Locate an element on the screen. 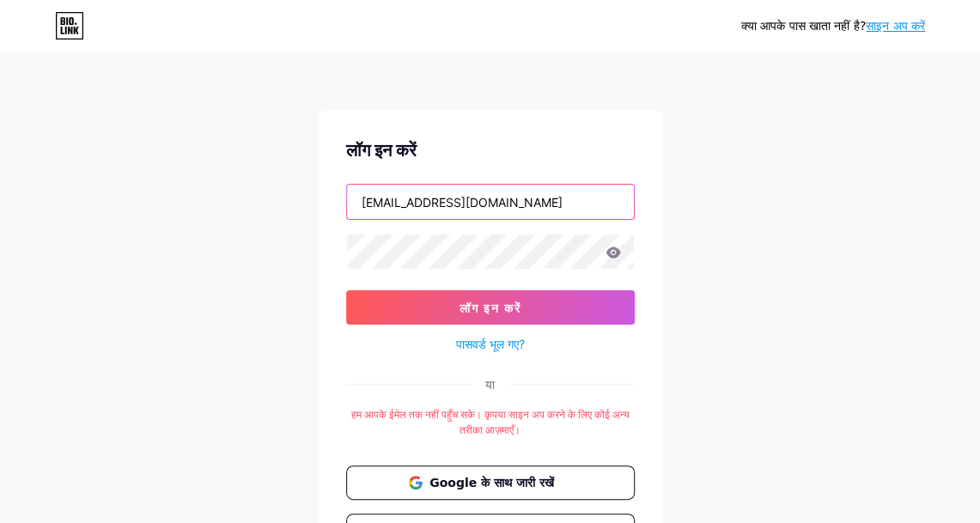 This screenshot has width=980, height=523. font: साइन अप करें is located at coordinates (895, 26).